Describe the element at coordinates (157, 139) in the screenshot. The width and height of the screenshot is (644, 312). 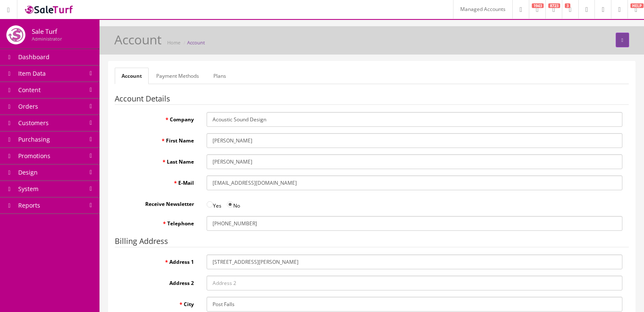
I see `label: First Name` at that location.